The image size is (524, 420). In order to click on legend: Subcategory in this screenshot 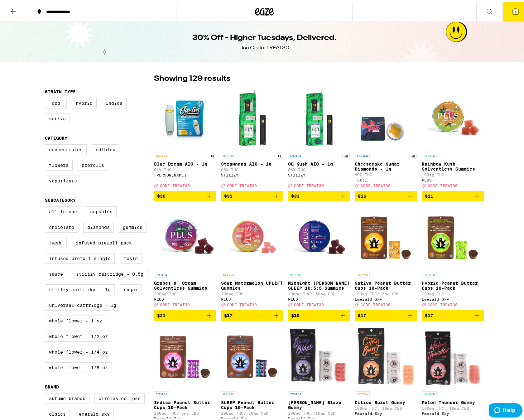, I will do `click(60, 198)`.